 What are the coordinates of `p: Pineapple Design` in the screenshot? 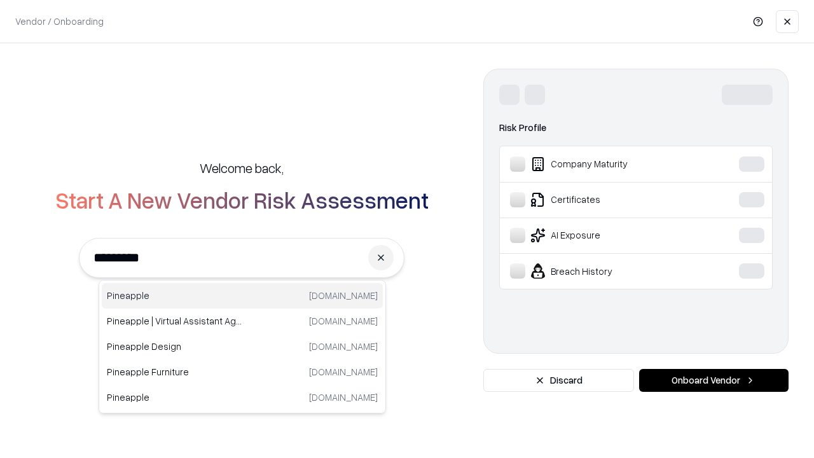 It's located at (174, 346).